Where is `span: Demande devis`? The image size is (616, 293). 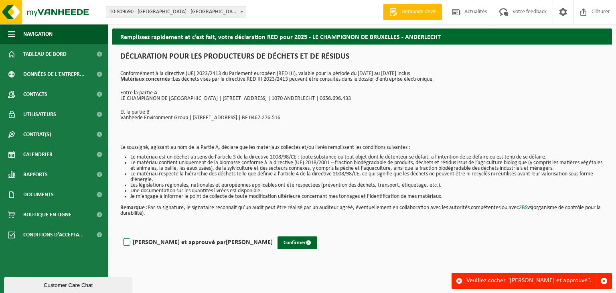 span: Demande devis is located at coordinates (419, 12).